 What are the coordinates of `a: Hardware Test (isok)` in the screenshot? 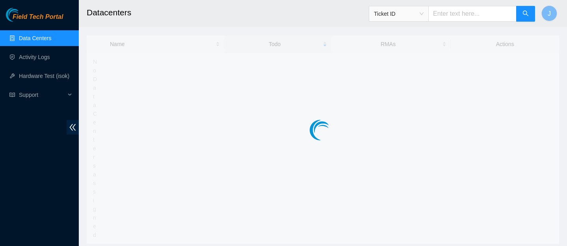 It's located at (44, 76).